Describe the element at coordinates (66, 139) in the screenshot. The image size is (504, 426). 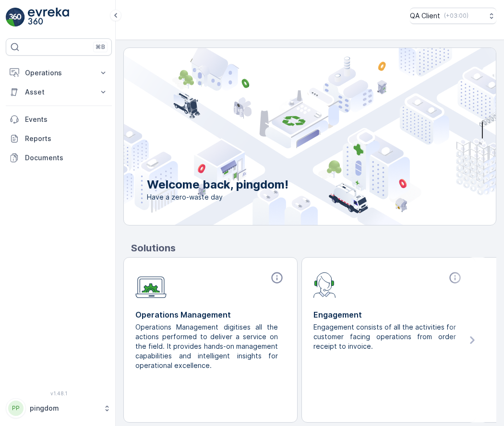
I see `p: Reports` at that location.